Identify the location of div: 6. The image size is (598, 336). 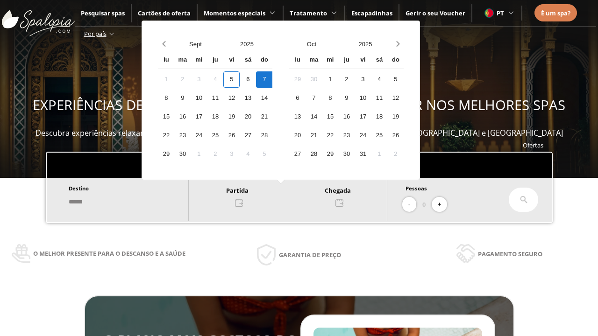
(297, 98).